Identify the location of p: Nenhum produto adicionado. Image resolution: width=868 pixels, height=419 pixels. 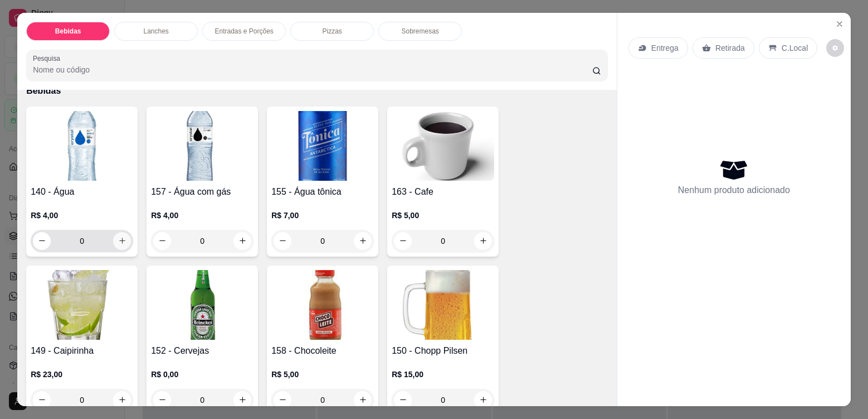
(734, 190).